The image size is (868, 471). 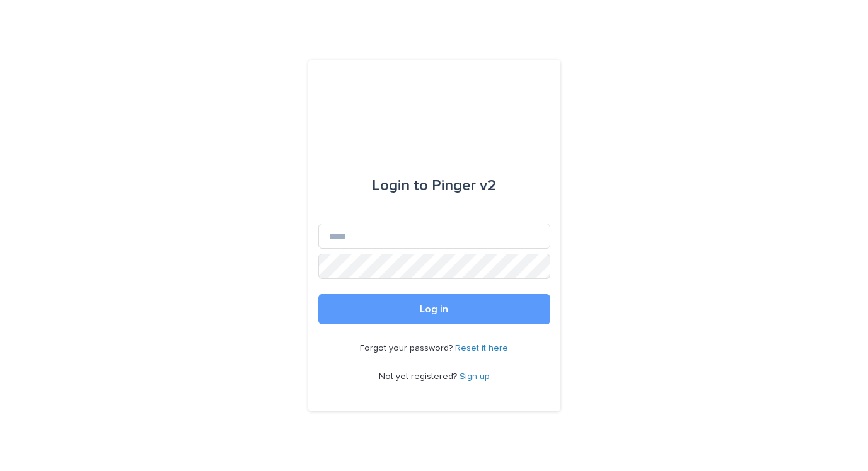 I want to click on span: Not yet registered?, so click(x=419, y=377).